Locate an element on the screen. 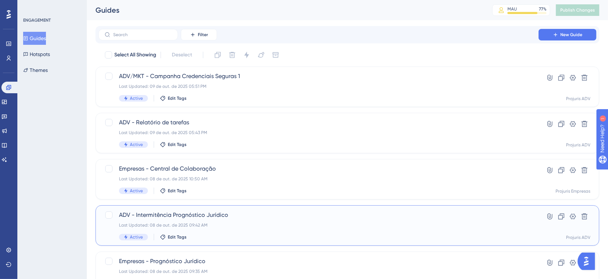  button: Themes is located at coordinates (35, 70).